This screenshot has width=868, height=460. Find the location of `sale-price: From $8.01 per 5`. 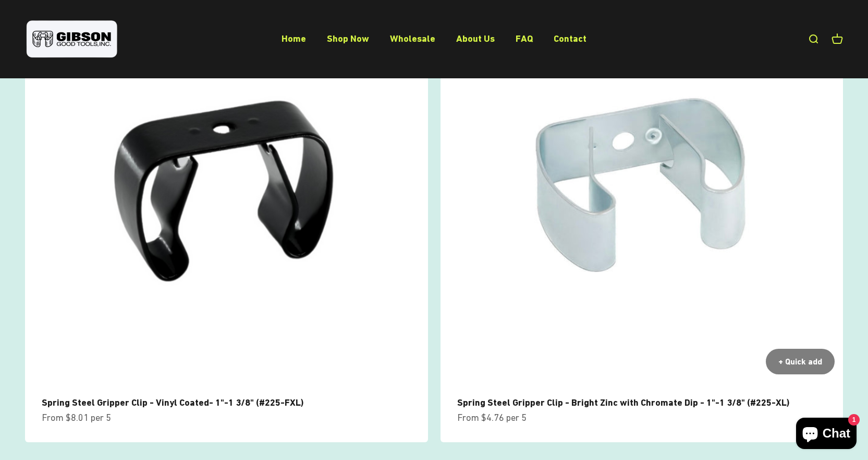

sale-price: From $8.01 per 5 is located at coordinates (76, 418).